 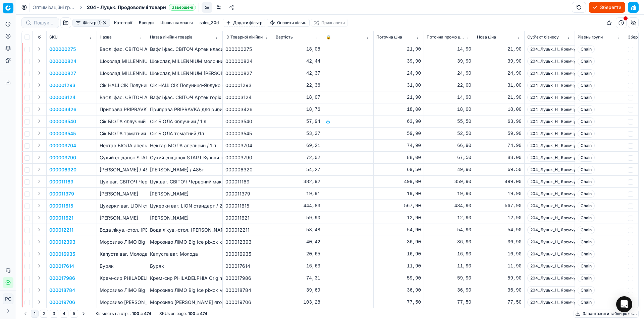 What do you see at coordinates (122, 134) in the screenshot?
I see `p: Сік БІОЛА томатний /1л` at bounding box center [122, 134].